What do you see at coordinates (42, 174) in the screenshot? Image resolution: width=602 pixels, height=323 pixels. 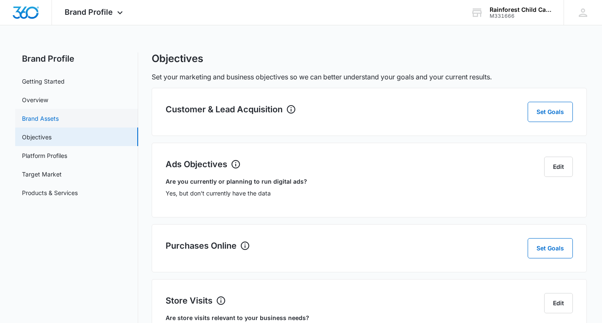 I see `a: Target Market` at bounding box center [42, 174].